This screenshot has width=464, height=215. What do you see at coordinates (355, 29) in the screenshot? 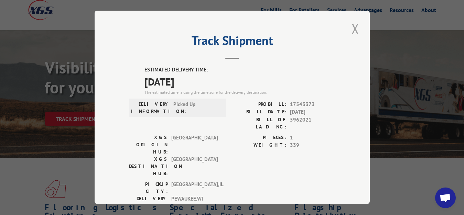
I see `button: Close modal` at bounding box center [355, 29].